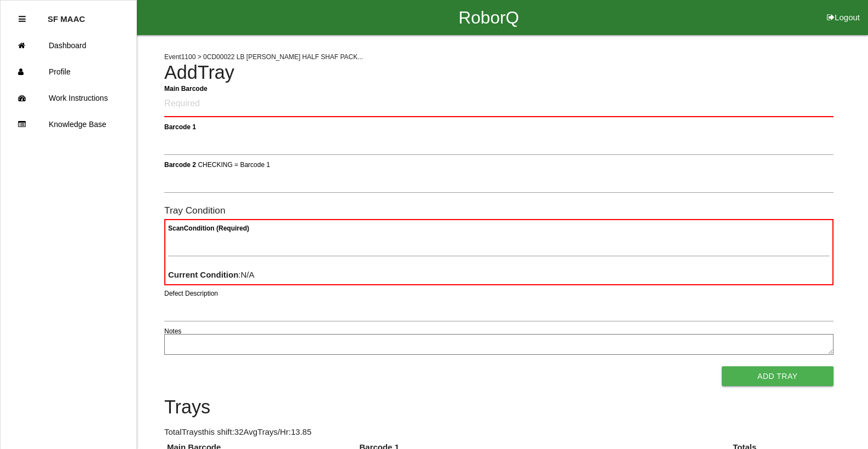 The height and width of the screenshot is (449, 868). Describe the element at coordinates (209, 228) in the screenshot. I see `b: Scan Condition (Required)` at that location.